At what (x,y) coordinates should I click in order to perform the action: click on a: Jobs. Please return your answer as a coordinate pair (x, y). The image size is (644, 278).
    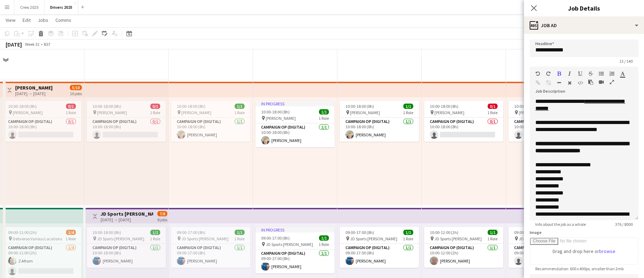
    Looking at the image, I should click on (43, 20).